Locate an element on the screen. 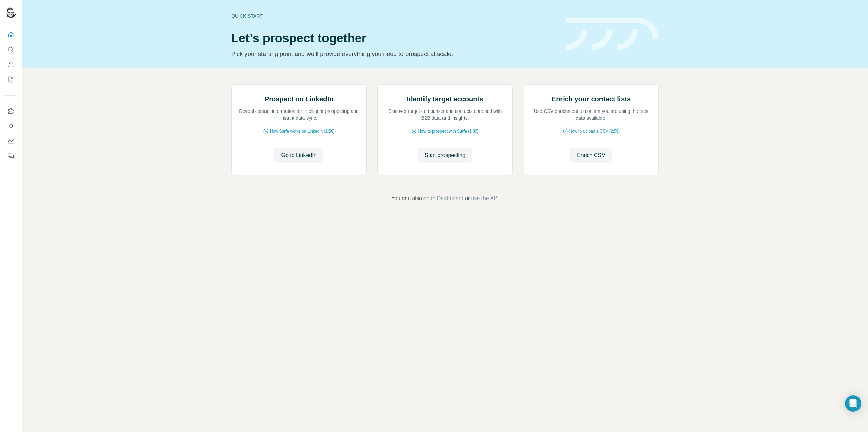  span: Start prospecting is located at coordinates (445, 155).